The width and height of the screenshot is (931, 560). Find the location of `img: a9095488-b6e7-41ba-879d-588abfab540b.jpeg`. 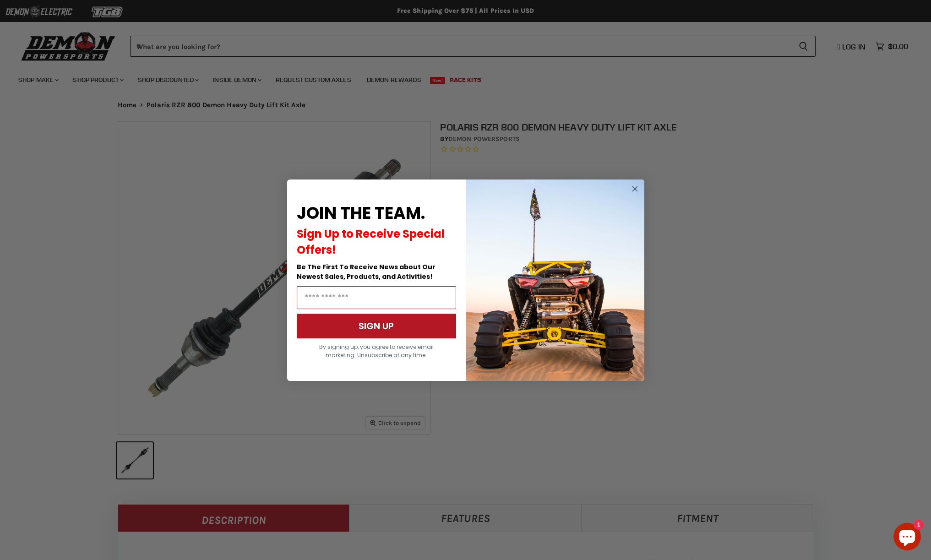

img: a9095488-b6e7-41ba-879d-588abfab540b.jpeg is located at coordinates (555, 280).